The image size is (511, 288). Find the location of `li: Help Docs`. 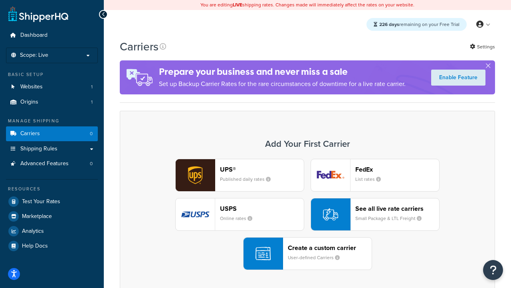

li: Help Docs is located at coordinates (52, 246).